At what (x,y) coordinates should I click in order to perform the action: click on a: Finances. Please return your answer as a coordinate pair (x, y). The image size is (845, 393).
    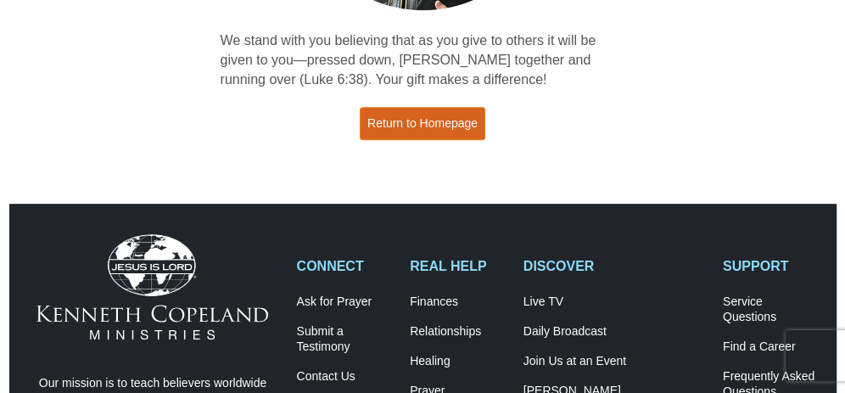
    Looking at the image, I should click on (457, 302).